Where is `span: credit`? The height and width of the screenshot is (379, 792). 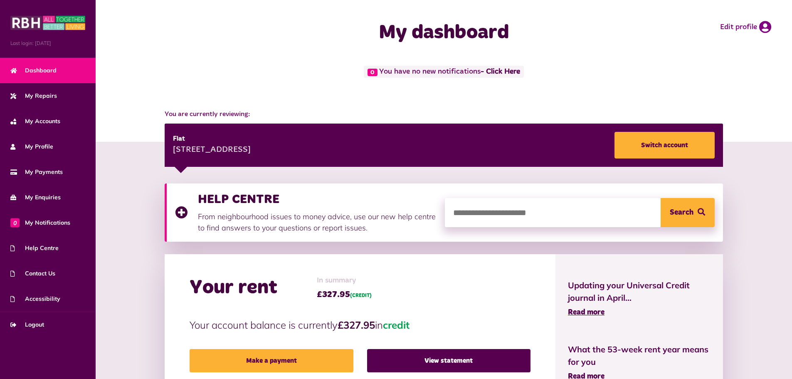
span: credit is located at coordinates (396, 325).